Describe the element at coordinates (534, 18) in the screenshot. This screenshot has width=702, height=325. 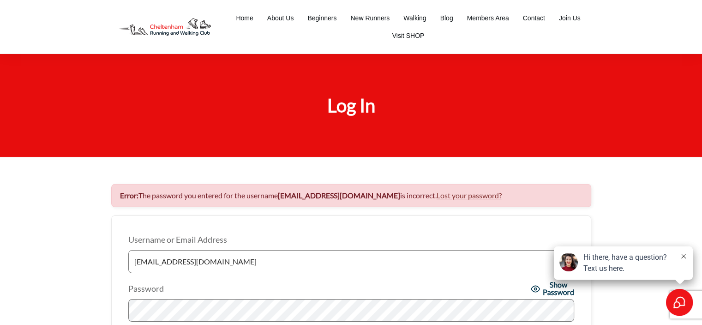
I see `a: Contact` at that location.